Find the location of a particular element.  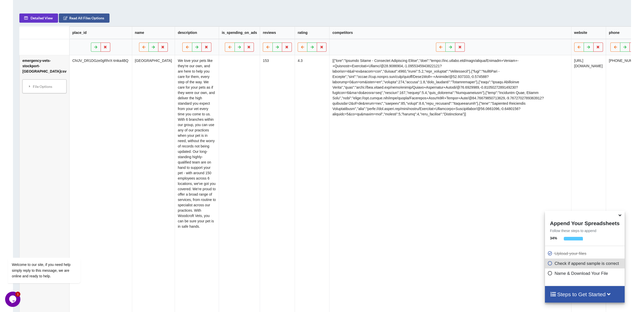

h4: Append Your Spreadsheets is located at coordinates (585, 223).